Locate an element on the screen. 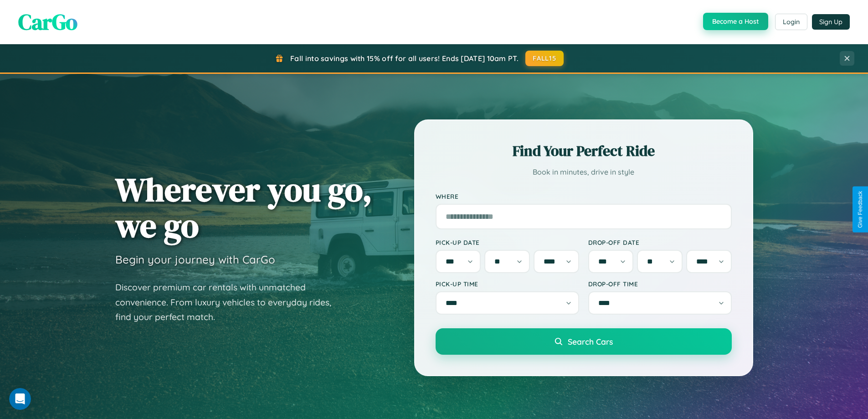 The image size is (868, 419). label: Pick-up Time is located at coordinates (507, 283).